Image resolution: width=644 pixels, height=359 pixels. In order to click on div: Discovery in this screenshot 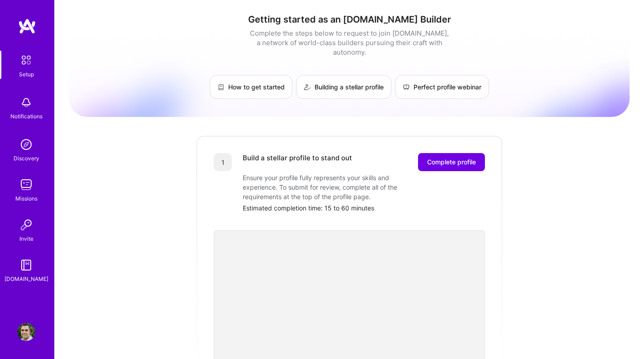, I will do `click(26, 158)`.